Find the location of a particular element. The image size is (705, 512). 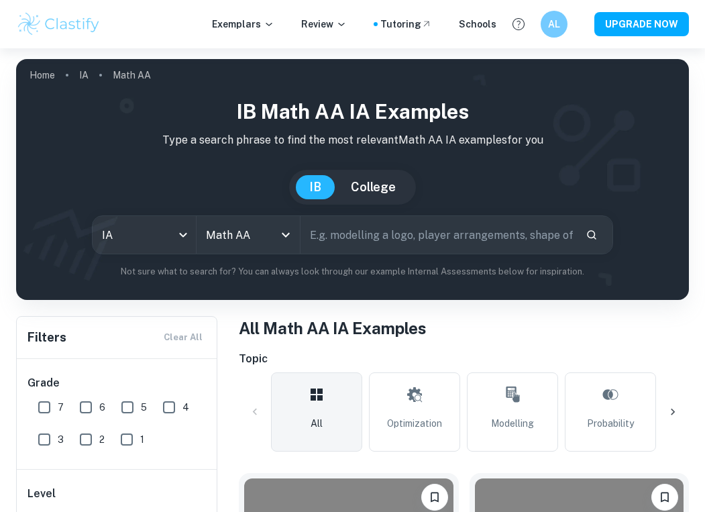

p: Exemplars is located at coordinates (243, 24).